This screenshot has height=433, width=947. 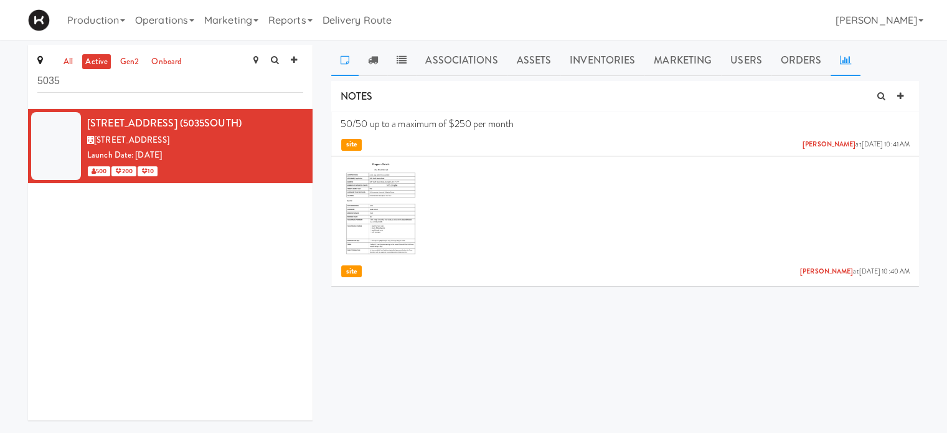 I want to click on a: Associations, so click(x=461, y=60).